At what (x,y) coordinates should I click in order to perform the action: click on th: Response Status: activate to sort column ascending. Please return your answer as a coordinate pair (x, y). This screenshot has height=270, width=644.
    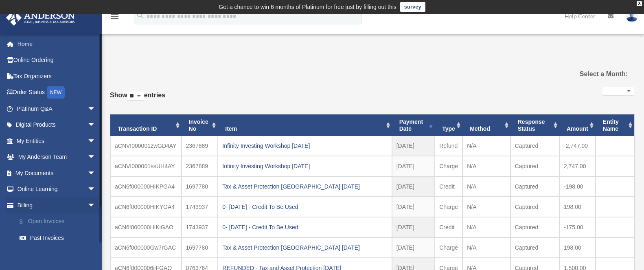
    Looking at the image, I should click on (535, 125).